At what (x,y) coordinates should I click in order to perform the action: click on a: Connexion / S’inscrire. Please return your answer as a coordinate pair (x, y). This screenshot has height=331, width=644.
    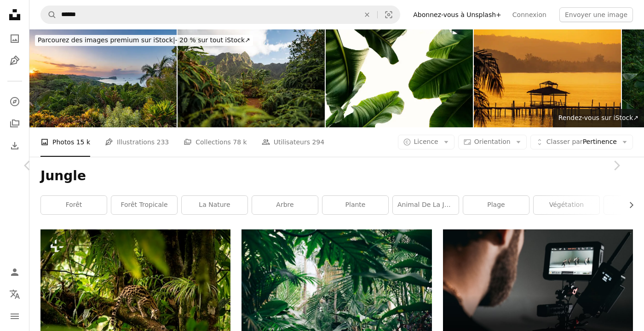
    Looking at the image, I should click on (14, 272).